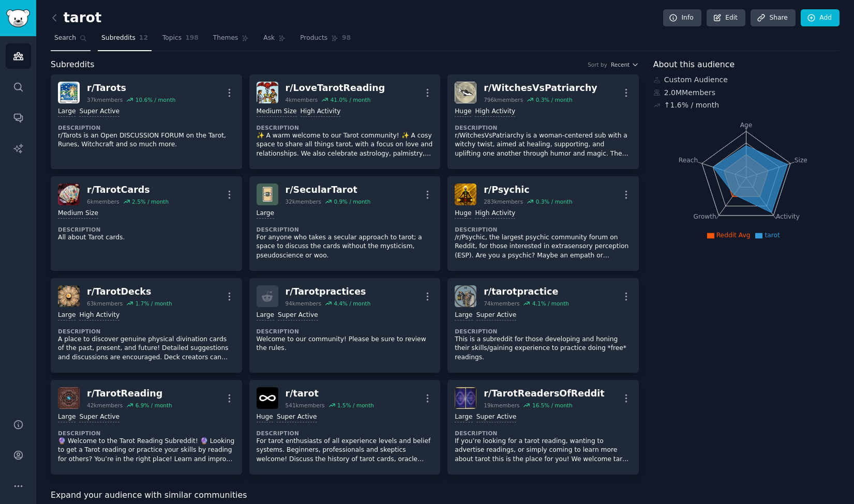  I want to click on div: 94k members, so click(303, 304).